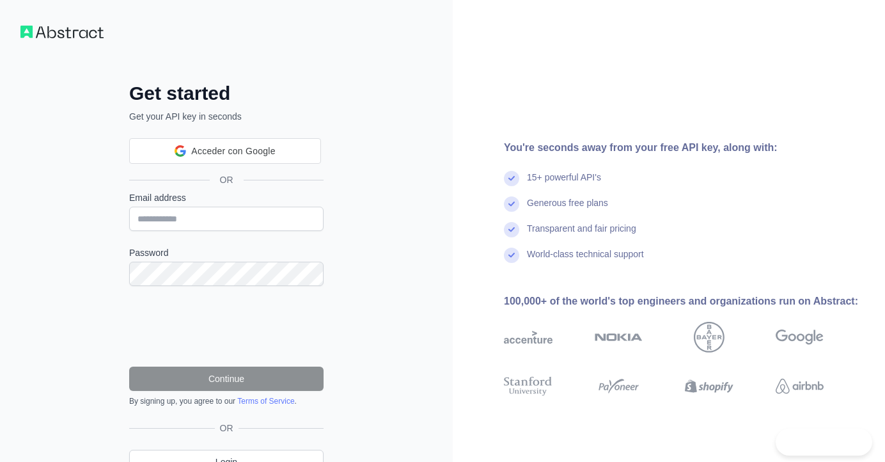  What do you see at coordinates (62, 32) in the screenshot?
I see `img: Workflow` at bounding box center [62, 32].